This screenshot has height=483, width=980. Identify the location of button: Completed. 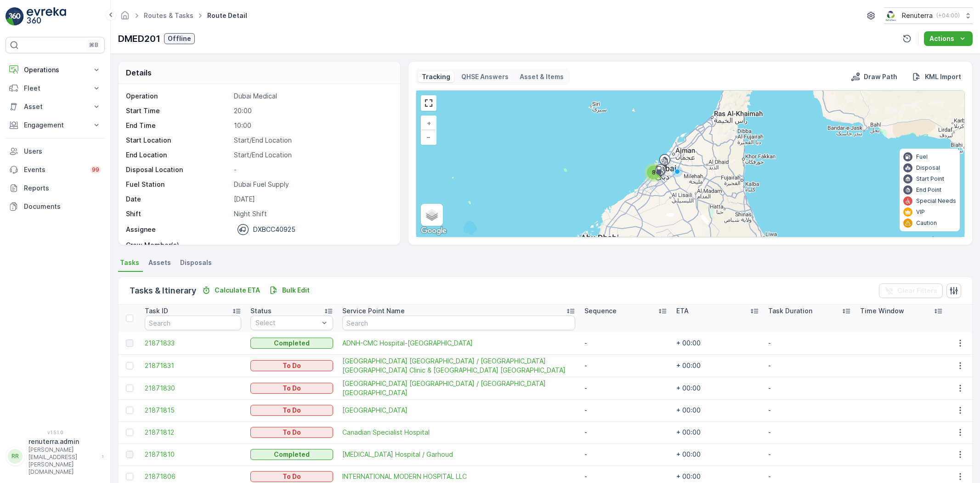
(292, 454).